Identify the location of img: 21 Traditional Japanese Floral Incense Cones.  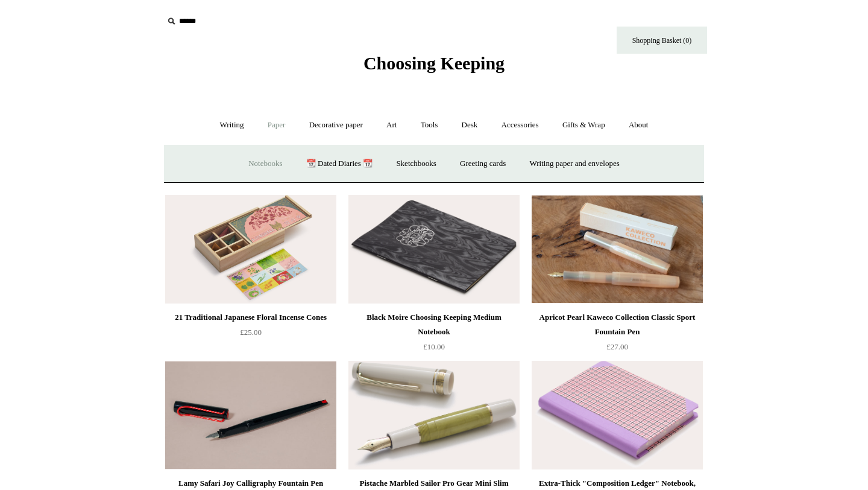
(250, 249).